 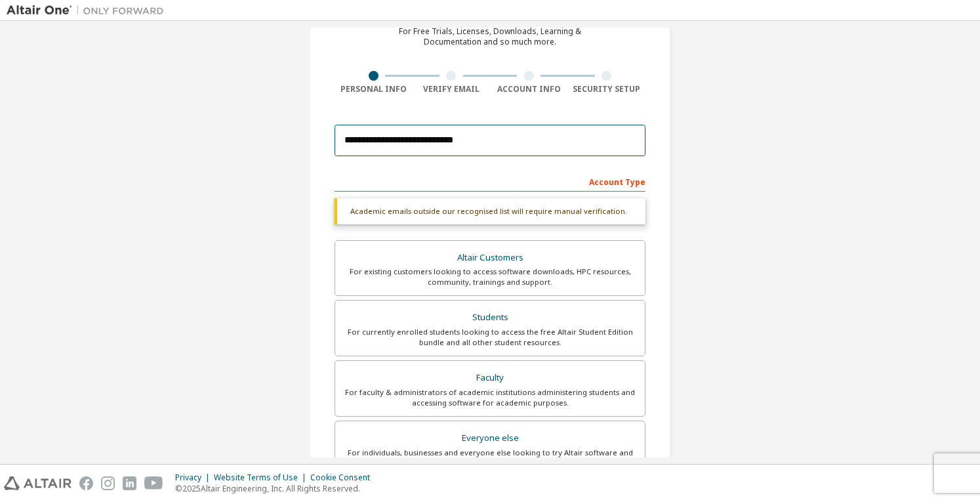 What do you see at coordinates (490, 258) in the screenshot?
I see `div: Altair Customers` at bounding box center [490, 258].